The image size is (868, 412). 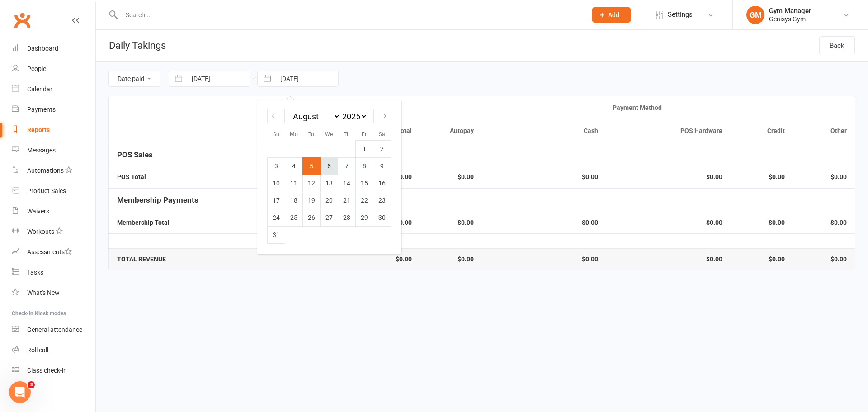 What do you see at coordinates (54, 191) in the screenshot?
I see `a: Product Sales` at bounding box center [54, 191].